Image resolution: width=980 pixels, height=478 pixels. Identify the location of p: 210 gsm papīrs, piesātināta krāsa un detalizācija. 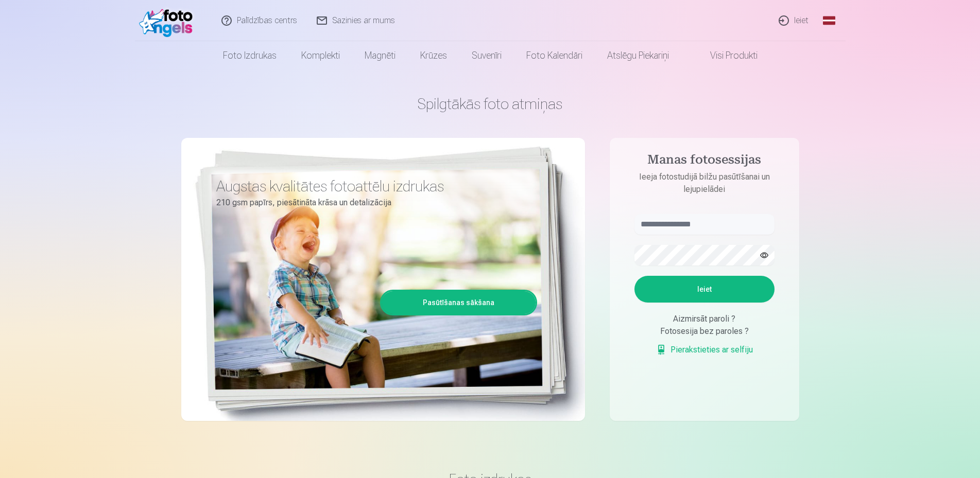
(373, 202).